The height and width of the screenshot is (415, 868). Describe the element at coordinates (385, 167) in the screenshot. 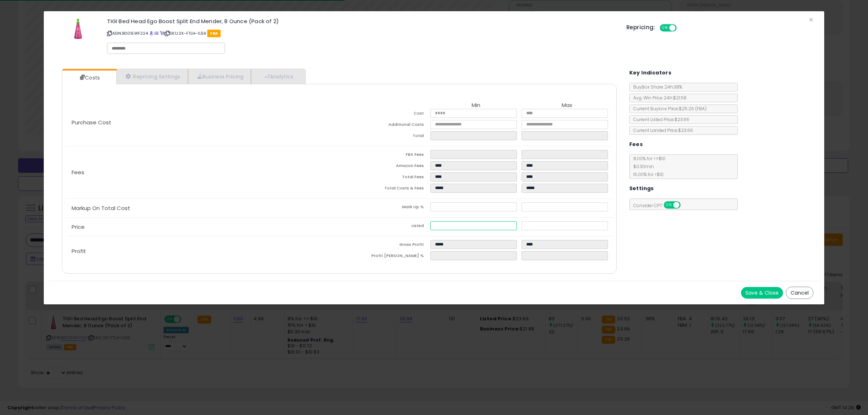

I see `td: Amazon Fees` at that location.